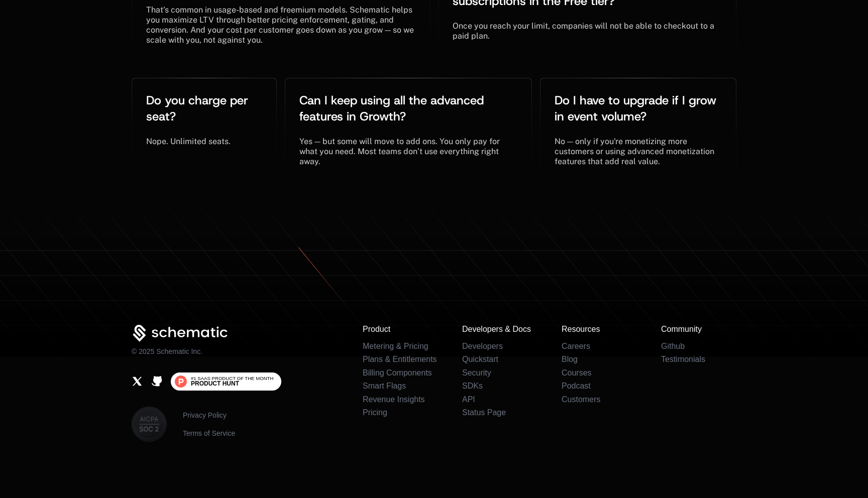  Describe the element at coordinates (209, 433) in the screenshot. I see `a: Terms of Service` at that location.